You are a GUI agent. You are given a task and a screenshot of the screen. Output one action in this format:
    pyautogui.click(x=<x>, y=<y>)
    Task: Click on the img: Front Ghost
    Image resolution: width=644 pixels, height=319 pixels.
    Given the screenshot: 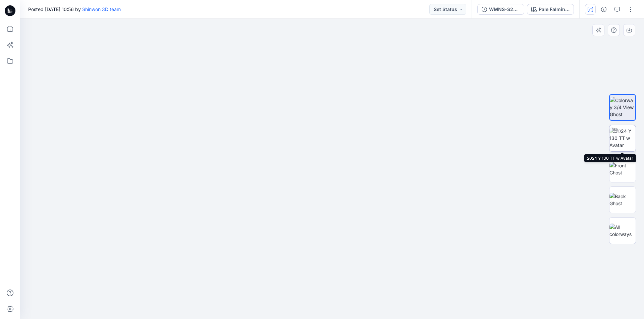 What is the action you would take?
    pyautogui.click(x=623, y=169)
    